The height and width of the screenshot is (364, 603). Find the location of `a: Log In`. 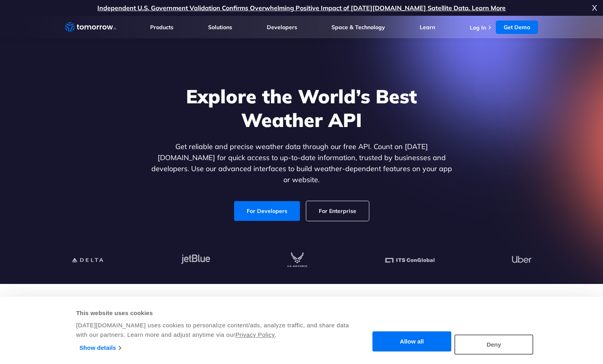

a: Log In is located at coordinates (478, 28).